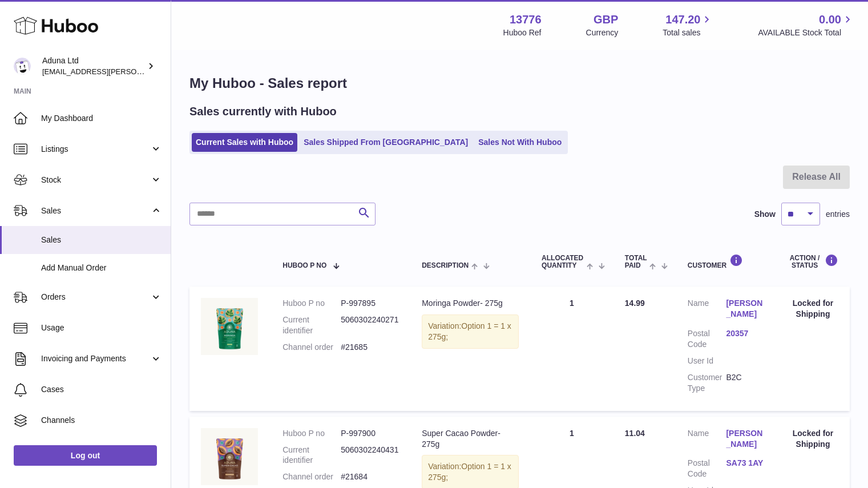 The height and width of the screenshot is (488, 868). What do you see at coordinates (837, 214) in the screenshot?
I see `span: entries` at bounding box center [837, 214].